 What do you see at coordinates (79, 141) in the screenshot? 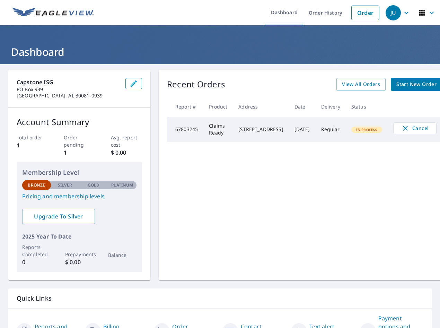
I see `p: Order pending` at bounding box center [79, 141].